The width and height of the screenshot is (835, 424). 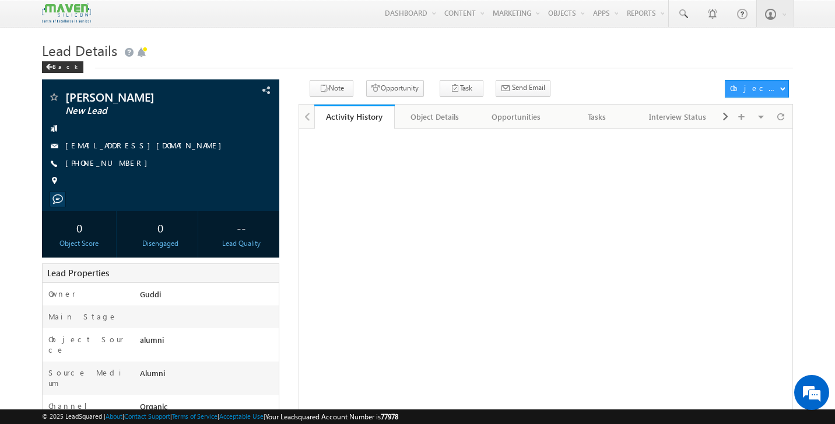 I want to click on div: Organic, so click(x=208, y=408).